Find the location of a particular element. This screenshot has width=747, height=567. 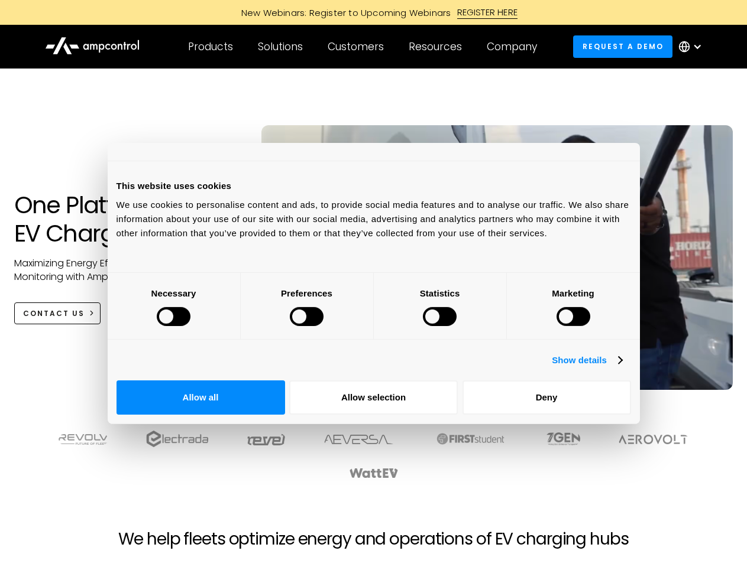

img: electrada logo is located at coordinates (177, 439).